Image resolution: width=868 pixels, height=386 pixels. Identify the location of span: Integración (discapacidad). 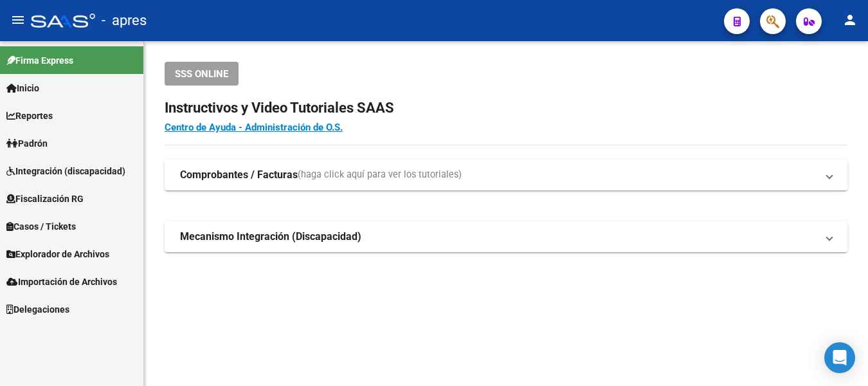
(65, 171).